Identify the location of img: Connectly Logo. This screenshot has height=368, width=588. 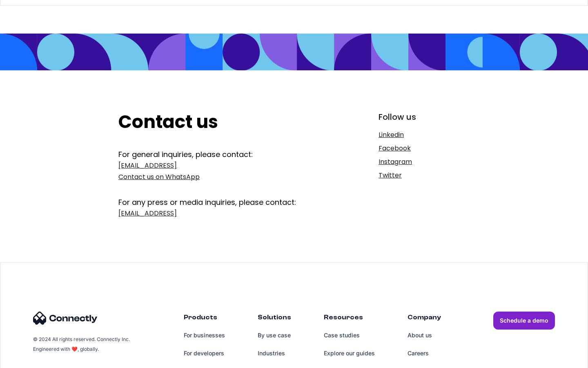
(65, 318).